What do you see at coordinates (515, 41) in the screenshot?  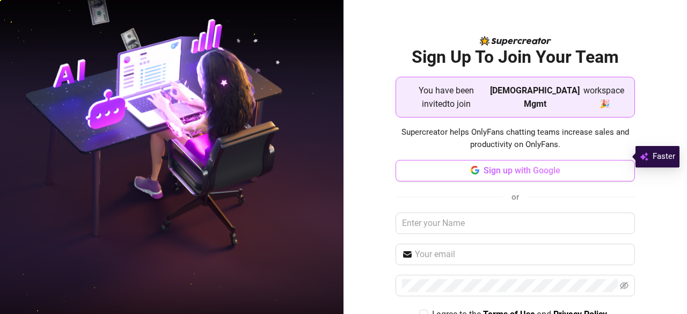 I see `img: logo-BBDzfeDw.svg` at bounding box center [515, 41].